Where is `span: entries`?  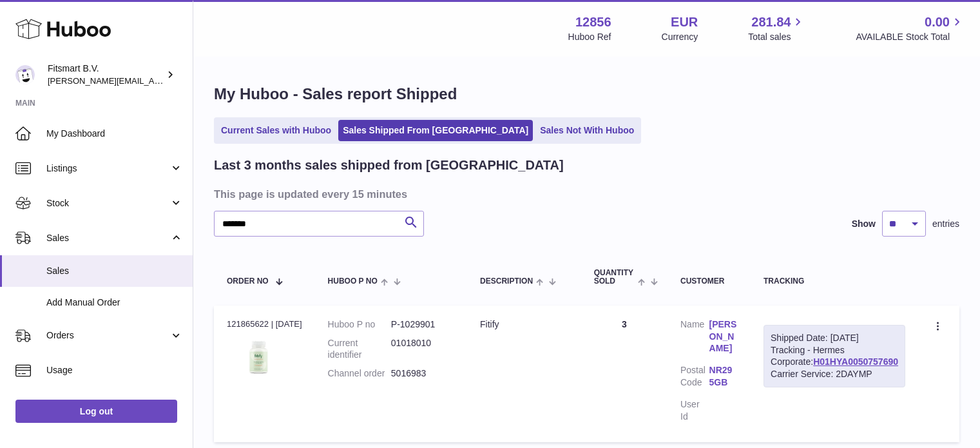
span: entries is located at coordinates (946, 224).